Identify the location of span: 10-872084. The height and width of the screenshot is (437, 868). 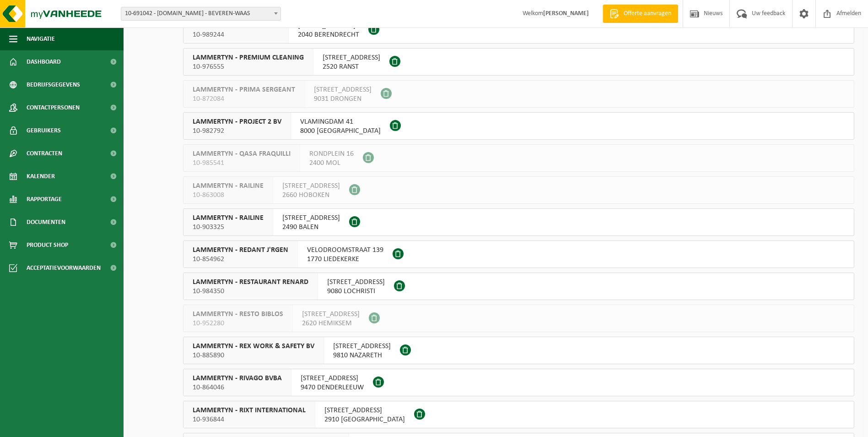
(244, 99).